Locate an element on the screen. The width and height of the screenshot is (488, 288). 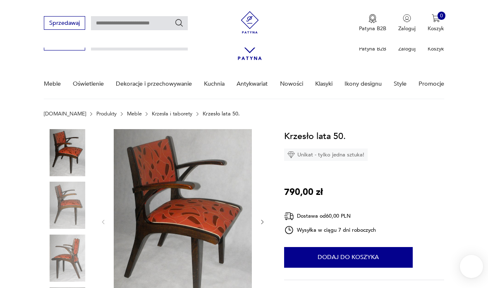
button: 0Koszyk is located at coordinates (436, 23).